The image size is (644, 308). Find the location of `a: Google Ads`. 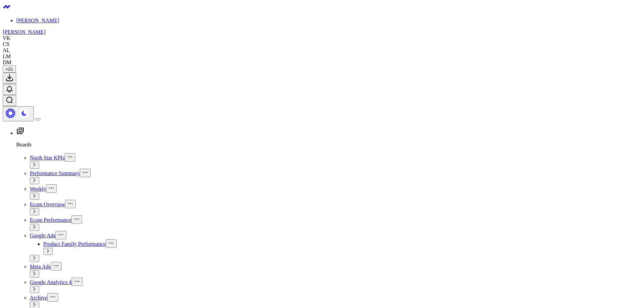

a: Google Ads is located at coordinates (43, 235).